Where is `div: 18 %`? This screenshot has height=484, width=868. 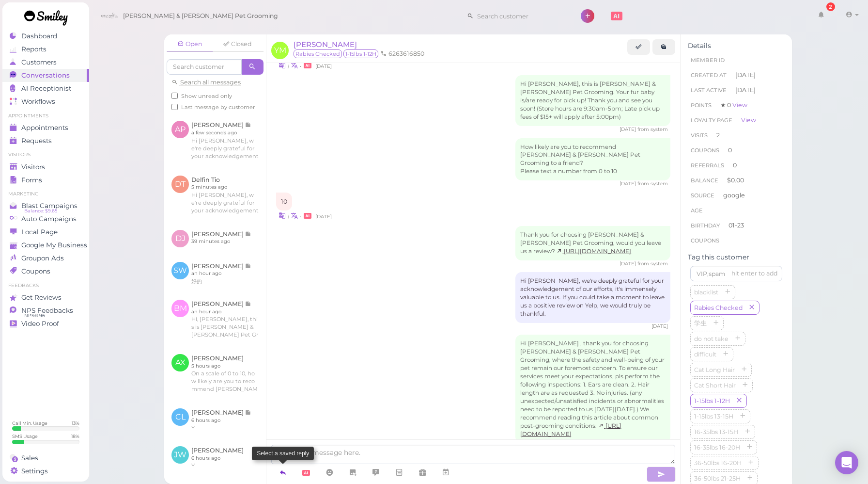 div: 18 % is located at coordinates (75, 436).